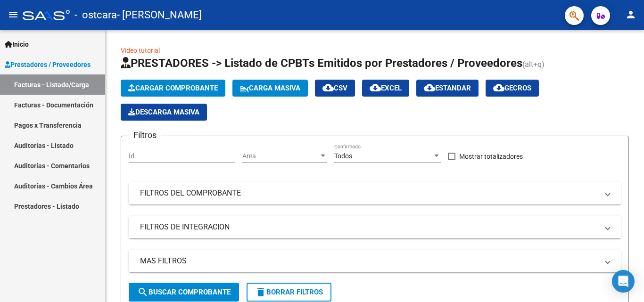  What do you see at coordinates (369, 227) in the screenshot?
I see `mat-panel-title: FILTROS DE INTEGRACION` at bounding box center [369, 227].